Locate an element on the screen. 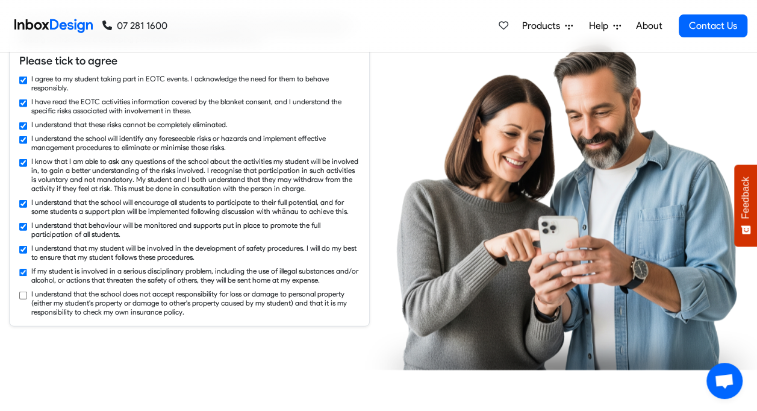  label: I understand that the school will encourage all students to participate to their full potential, ... is located at coordinates (195, 207).